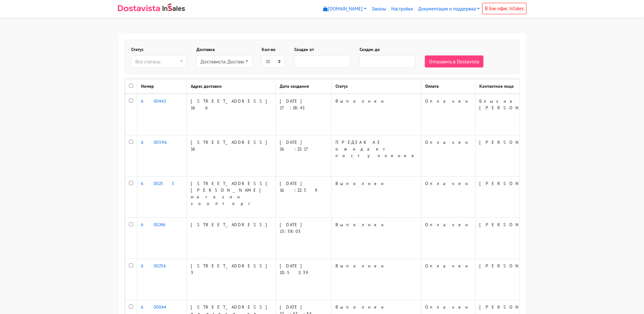  Describe the element at coordinates (370, 49) in the screenshot. I see `label: Создан до` at that location.